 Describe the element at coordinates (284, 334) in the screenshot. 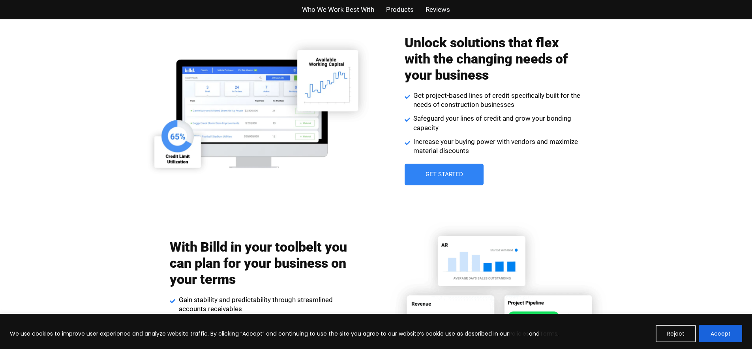

I see `p: We use cookies to improve user experience and analyze website traffic. By clicking “Accept” and c...` at that location.